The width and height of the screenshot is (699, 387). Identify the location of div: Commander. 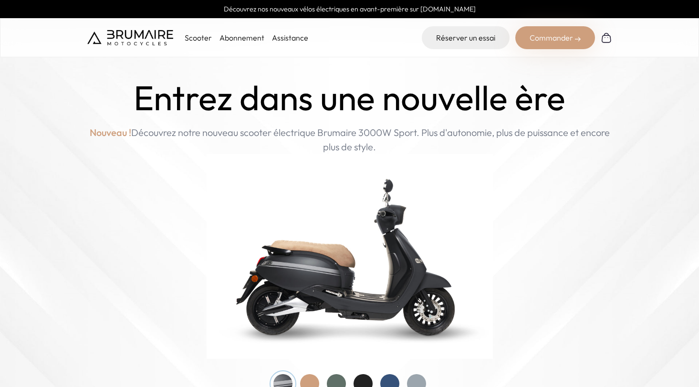
(555, 38).